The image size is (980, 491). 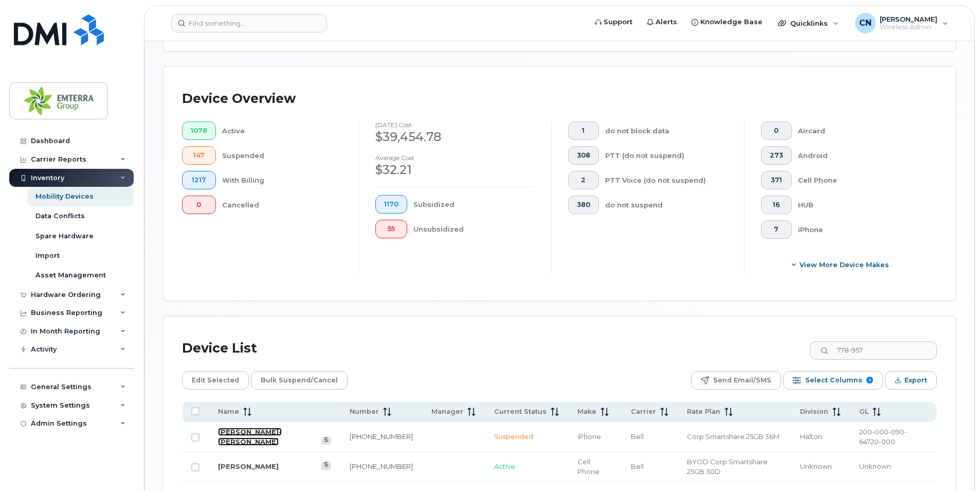 I want to click on span: 2, so click(x=584, y=180).